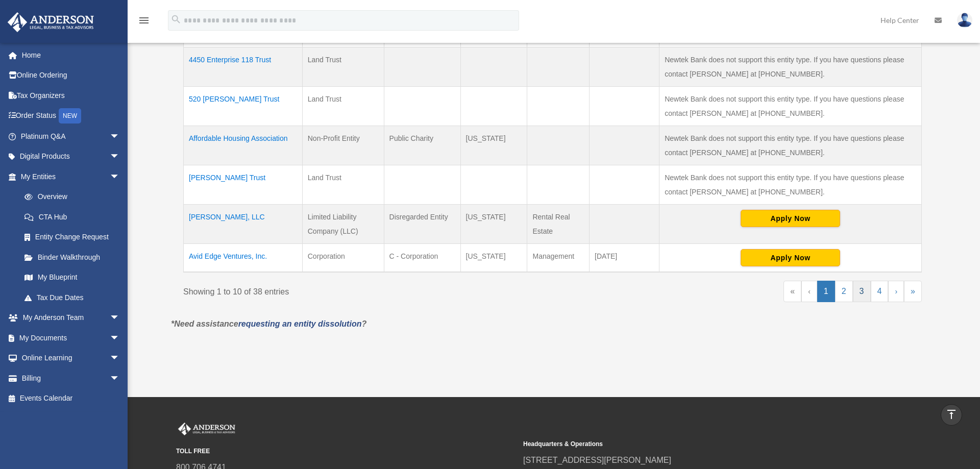 The height and width of the screenshot is (469, 980). Describe the element at coordinates (71, 358) in the screenshot. I see `a: Online Learningarrow_drop_down` at that location.